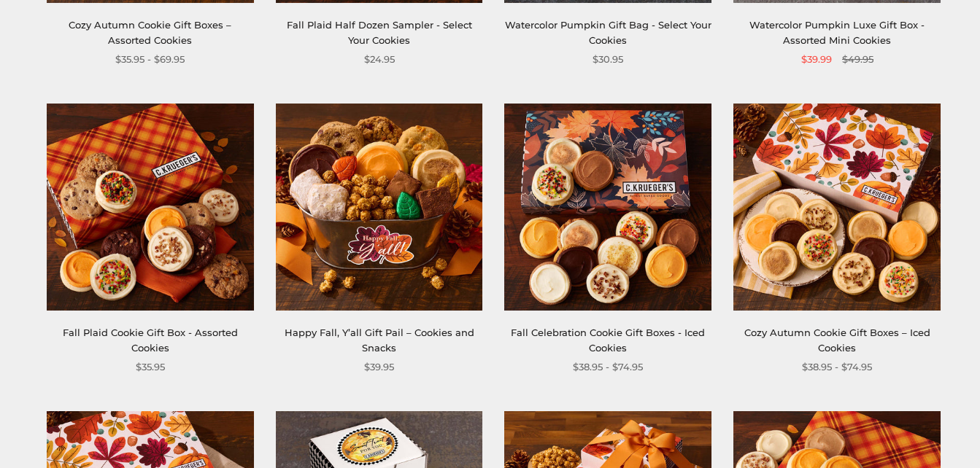 The image size is (980, 468). Describe the element at coordinates (379, 59) in the screenshot. I see `span: $24.95` at that location.